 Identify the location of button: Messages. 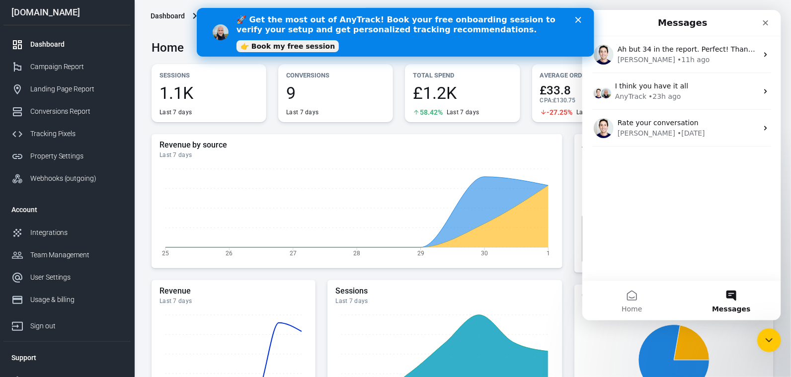
(149, 291).